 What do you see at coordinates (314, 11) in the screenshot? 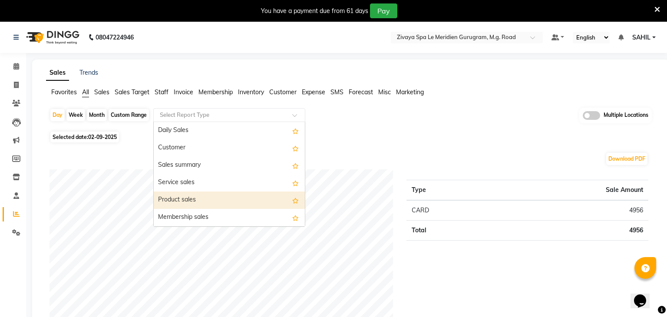
I see `div: You have a payment due from 61 days` at bounding box center [314, 11].